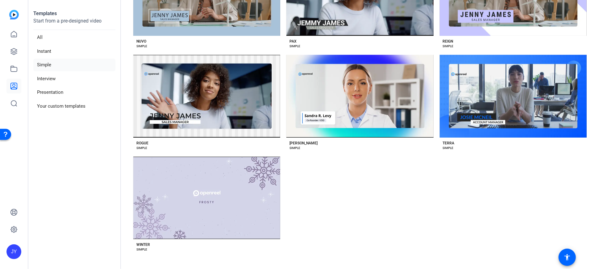 The width and height of the screenshot is (599, 269). Describe the element at coordinates (74, 92) in the screenshot. I see `li: Presentation` at that location.